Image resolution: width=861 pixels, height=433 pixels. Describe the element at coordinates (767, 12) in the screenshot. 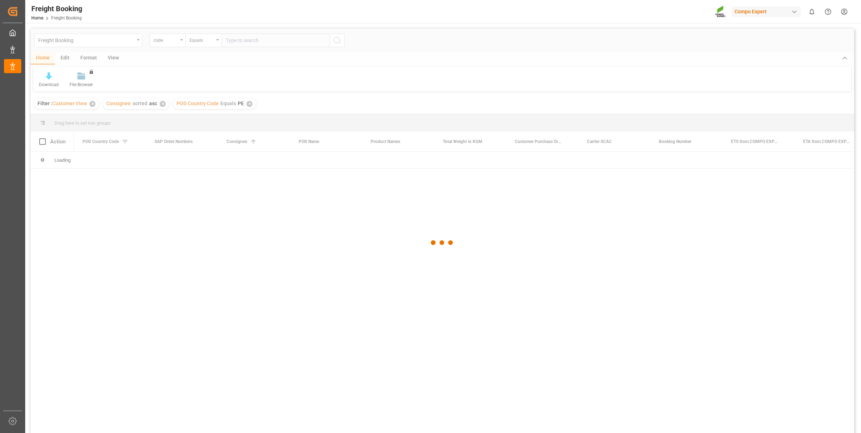

I see `div: Compo Expert` at that location.